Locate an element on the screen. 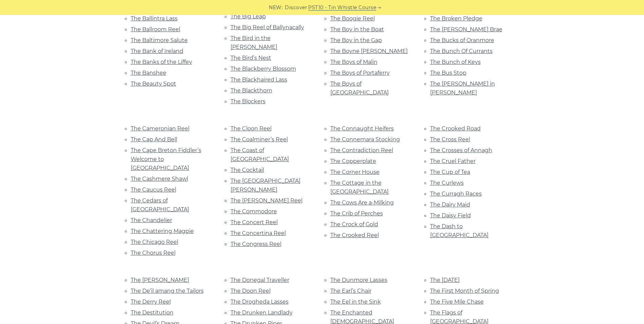 This screenshot has height=324, width=644. a: The Chorus Reel is located at coordinates (153, 252).